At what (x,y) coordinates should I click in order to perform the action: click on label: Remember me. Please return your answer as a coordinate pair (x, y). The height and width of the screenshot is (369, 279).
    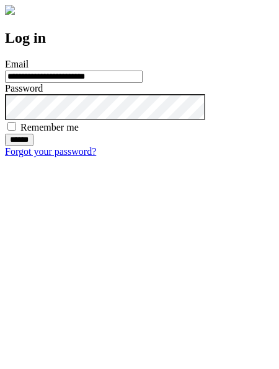
    Looking at the image, I should click on (50, 127).